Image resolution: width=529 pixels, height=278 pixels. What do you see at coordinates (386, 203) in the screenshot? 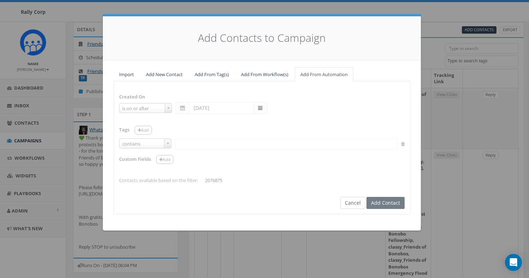
I see `button: Add Contact` at bounding box center [386, 203].